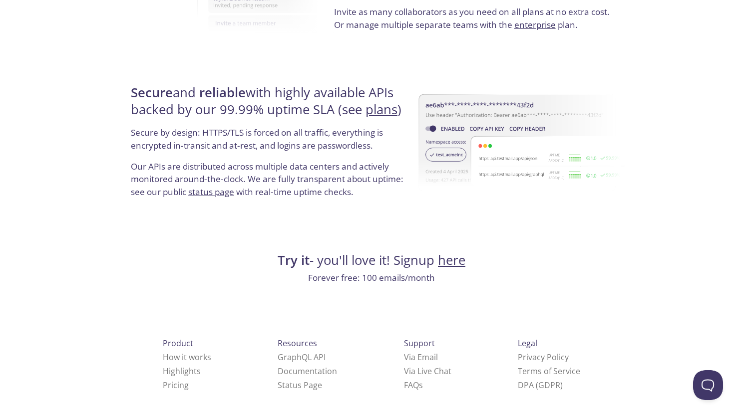  I want to click on span: Legal, so click(527, 344).